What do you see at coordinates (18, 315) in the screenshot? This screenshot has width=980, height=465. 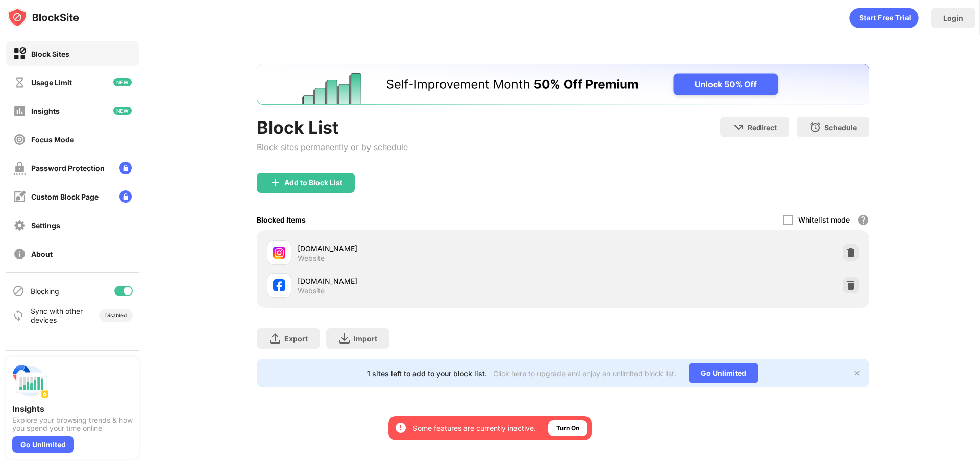 I see `img: sync-icon.svg` at bounding box center [18, 315].